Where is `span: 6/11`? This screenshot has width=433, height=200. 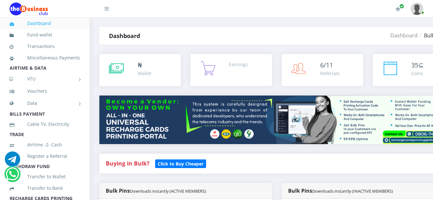 span: 6/11 is located at coordinates (326, 65).